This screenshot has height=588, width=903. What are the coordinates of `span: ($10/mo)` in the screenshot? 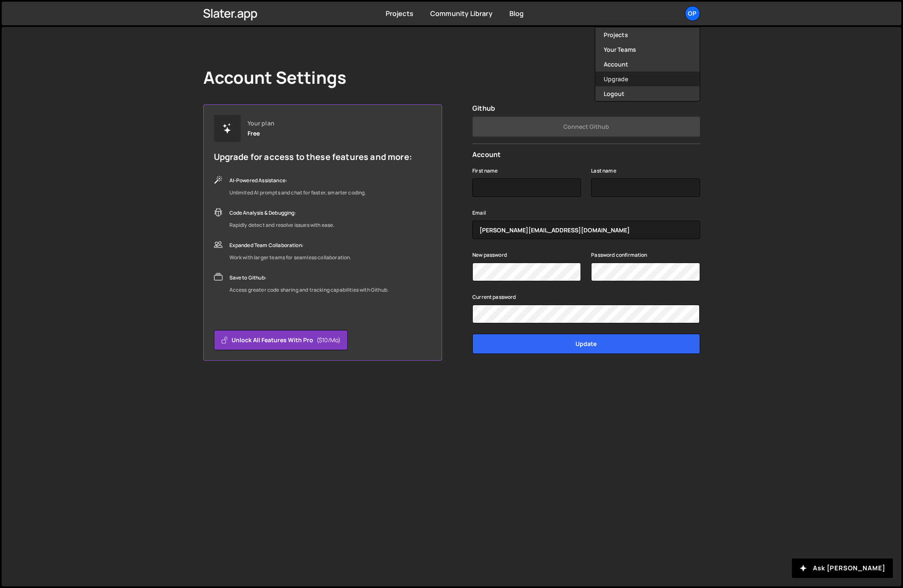 It's located at (328, 340).